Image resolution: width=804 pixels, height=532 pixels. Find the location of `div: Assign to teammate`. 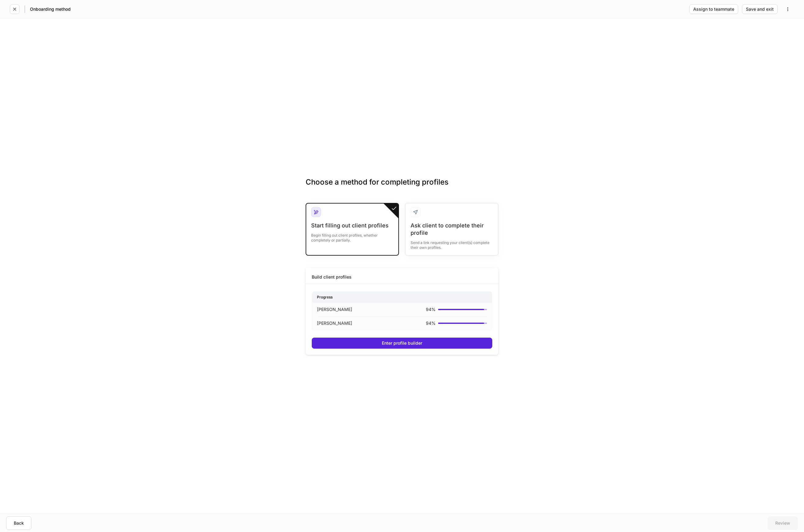

div: Assign to teammate is located at coordinates (714, 9).